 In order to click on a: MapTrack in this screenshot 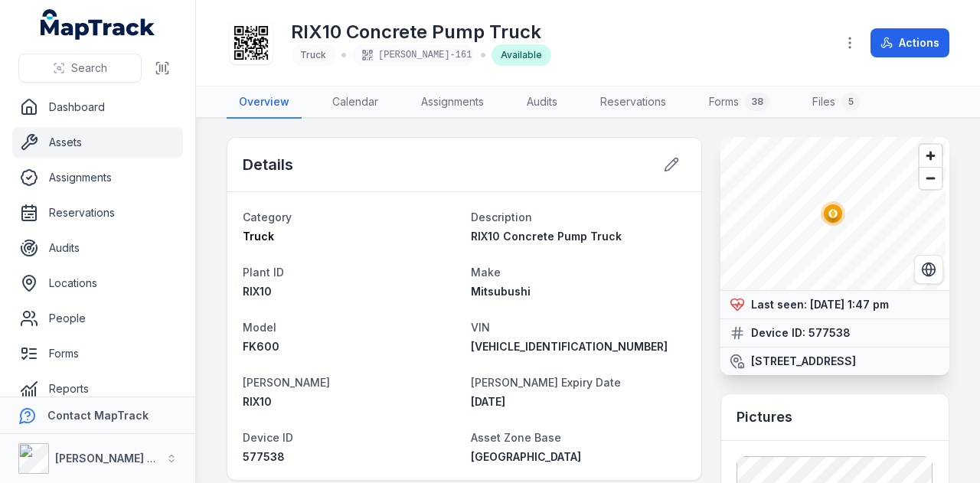, I will do `click(98, 24)`.